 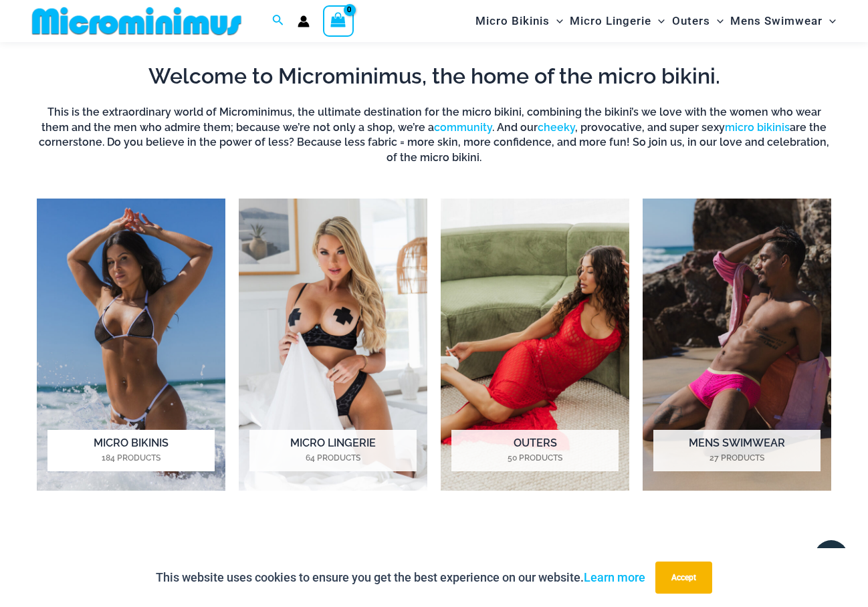 I want to click on a: cheeky, so click(x=556, y=127).